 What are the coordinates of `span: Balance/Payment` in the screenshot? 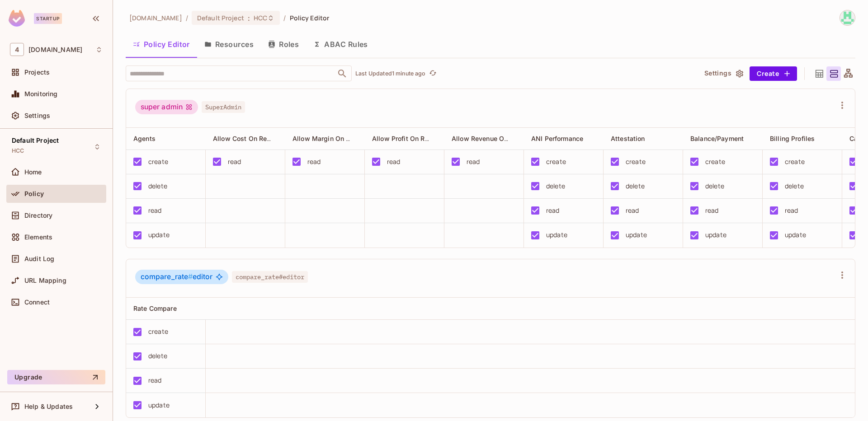 It's located at (717, 138).